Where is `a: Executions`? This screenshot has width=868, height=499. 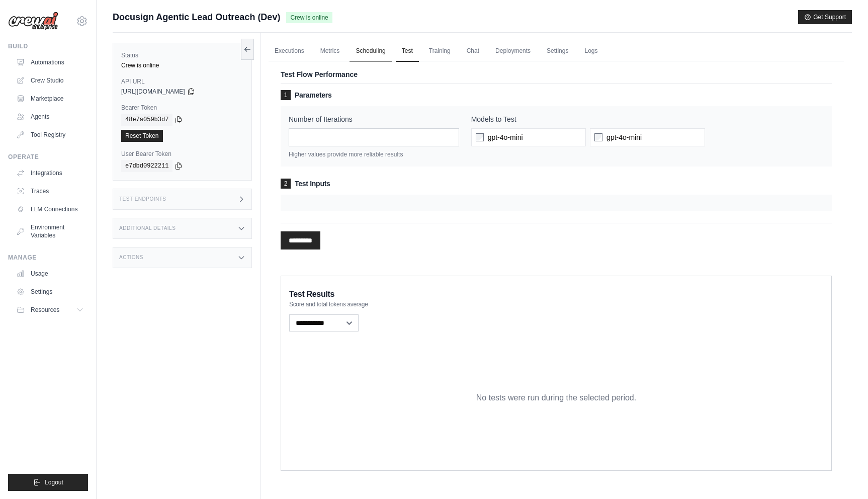
a: Executions is located at coordinates (289, 51).